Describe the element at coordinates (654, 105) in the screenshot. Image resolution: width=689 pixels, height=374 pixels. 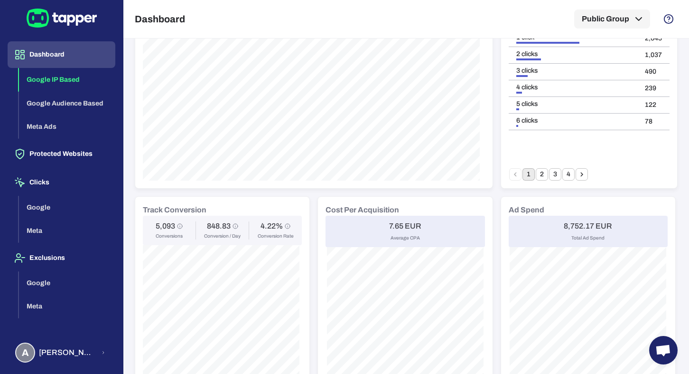
I see `td: 122` at that location.